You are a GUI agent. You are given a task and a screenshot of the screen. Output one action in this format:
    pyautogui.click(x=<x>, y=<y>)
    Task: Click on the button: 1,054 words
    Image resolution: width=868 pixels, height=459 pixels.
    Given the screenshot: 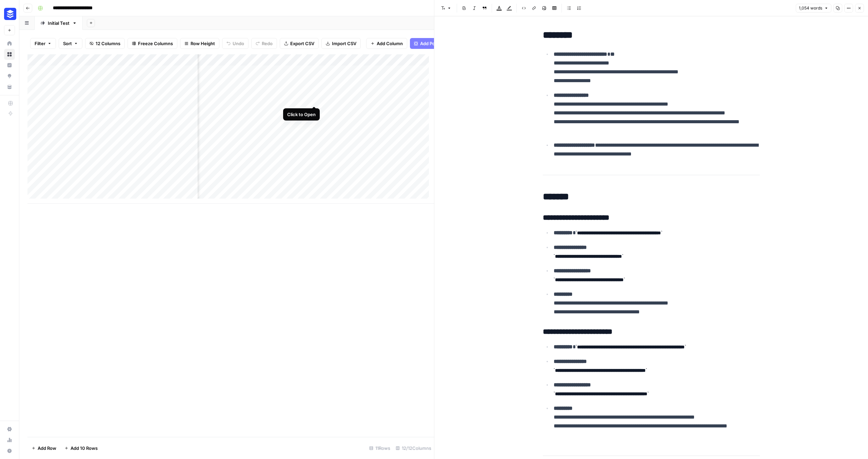 What is the action you would take?
    pyautogui.click(x=813, y=8)
    